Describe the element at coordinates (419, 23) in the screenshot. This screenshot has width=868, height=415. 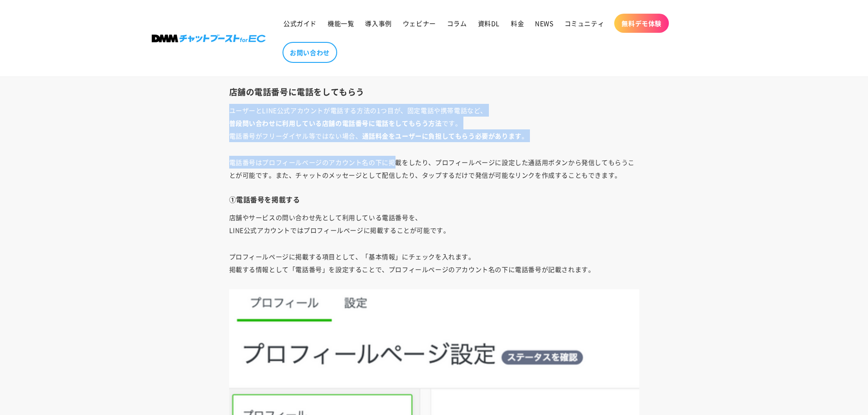
I see `a: ウェビナー` at that location.